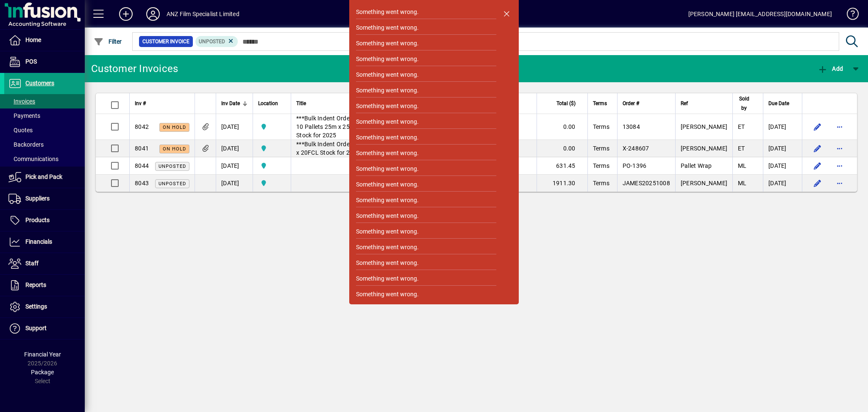 This screenshot has width=868, height=412. What do you see at coordinates (268, 103) in the screenshot?
I see `span: Location` at bounding box center [268, 103].